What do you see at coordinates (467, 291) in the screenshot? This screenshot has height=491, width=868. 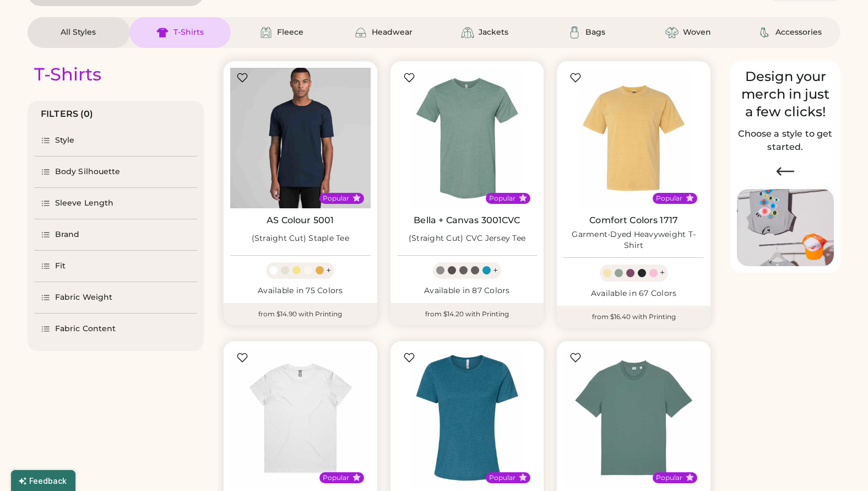 I see `div: Available in 87 Colors` at bounding box center [467, 291].